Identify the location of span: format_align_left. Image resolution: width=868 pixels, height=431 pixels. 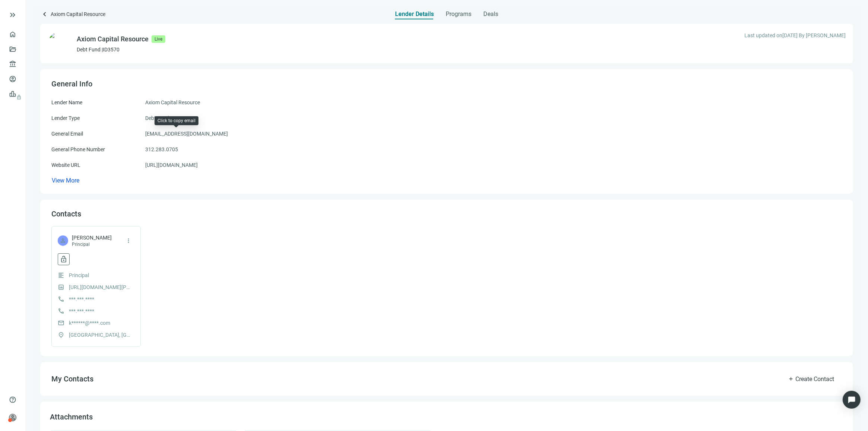
(61, 276).